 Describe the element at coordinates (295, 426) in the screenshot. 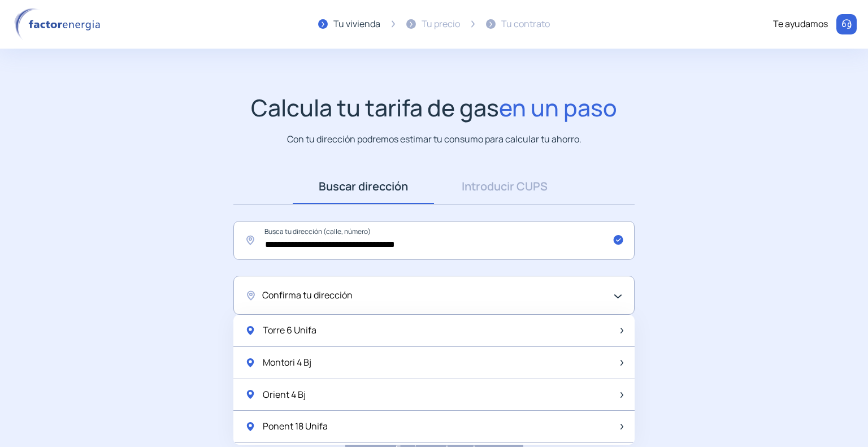

I see `span: Ponent 18 Unifa` at that location.